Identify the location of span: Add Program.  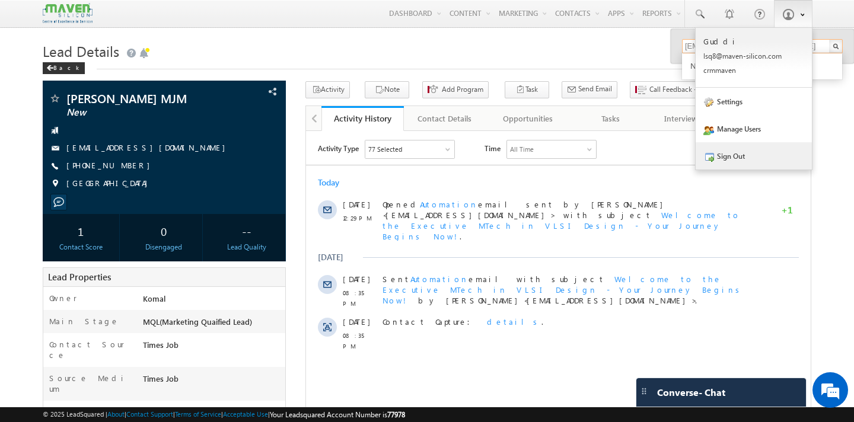
(462, 90).